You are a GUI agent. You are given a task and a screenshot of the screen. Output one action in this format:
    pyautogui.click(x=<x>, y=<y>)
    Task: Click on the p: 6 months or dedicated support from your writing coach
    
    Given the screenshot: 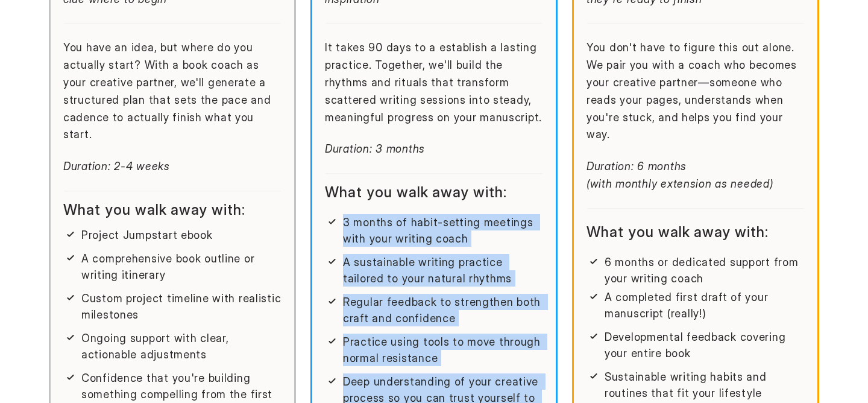 What is the action you would take?
    pyautogui.click(x=705, y=271)
    